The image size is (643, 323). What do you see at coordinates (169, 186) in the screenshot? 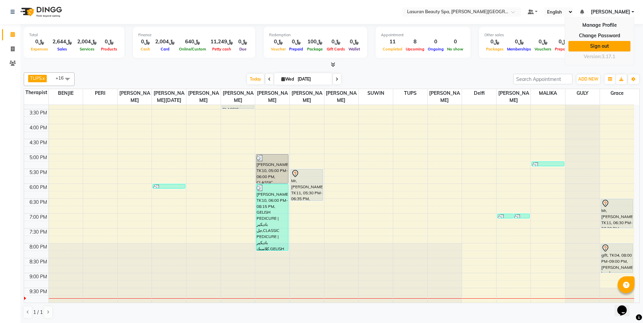
I see `div: Renad al shehri, TK14, 06:00 PM-06:01 PM, BLOW DRY SHORT | تجفيف الشعر القصير` at bounding box center [169, 186].